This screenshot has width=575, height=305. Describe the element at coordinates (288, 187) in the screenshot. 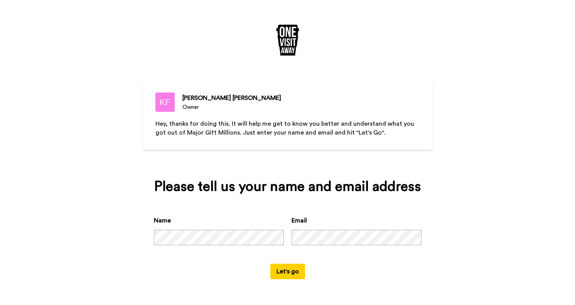

I see `div: Please tell us your name and email address` at that location.